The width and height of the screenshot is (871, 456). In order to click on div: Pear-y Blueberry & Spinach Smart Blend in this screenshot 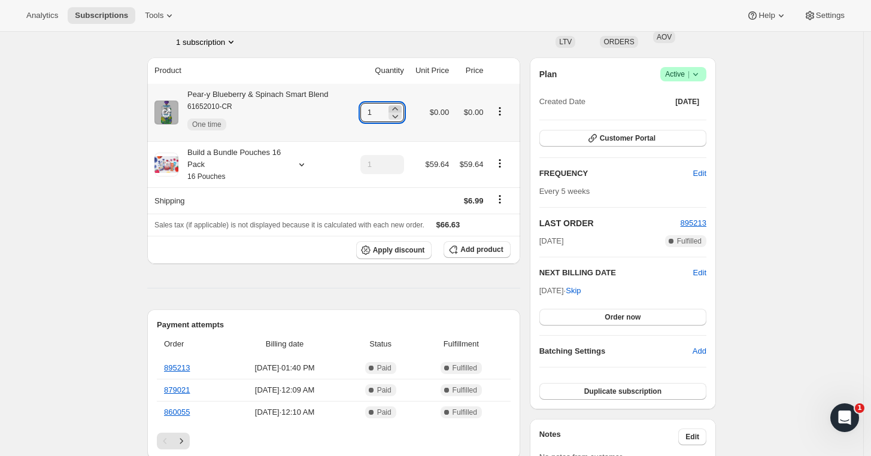, I will do `click(253, 113)`.